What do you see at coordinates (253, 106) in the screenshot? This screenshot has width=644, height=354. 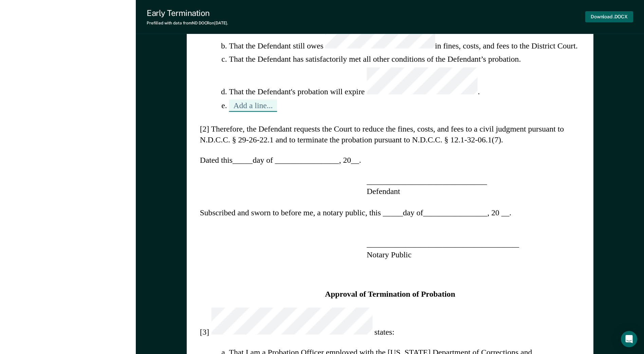 I see `button: Add a line...` at bounding box center [253, 106].